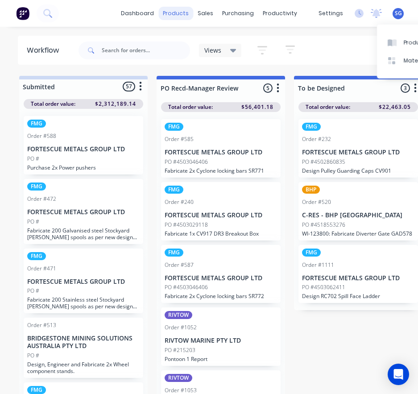 The image size is (418, 394). What do you see at coordinates (323, 225) in the screenshot?
I see `p: PO #4518553276` at bounding box center [323, 225].